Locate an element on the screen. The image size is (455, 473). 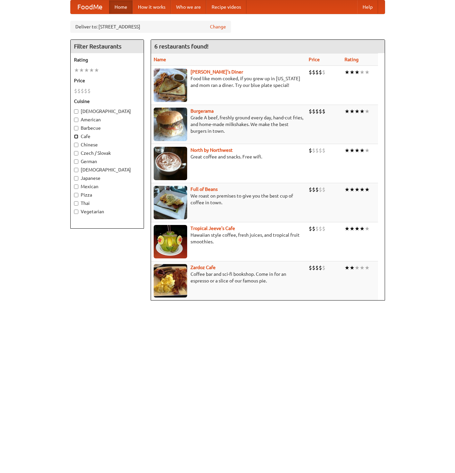
input: Japanese is located at coordinates (76, 178).